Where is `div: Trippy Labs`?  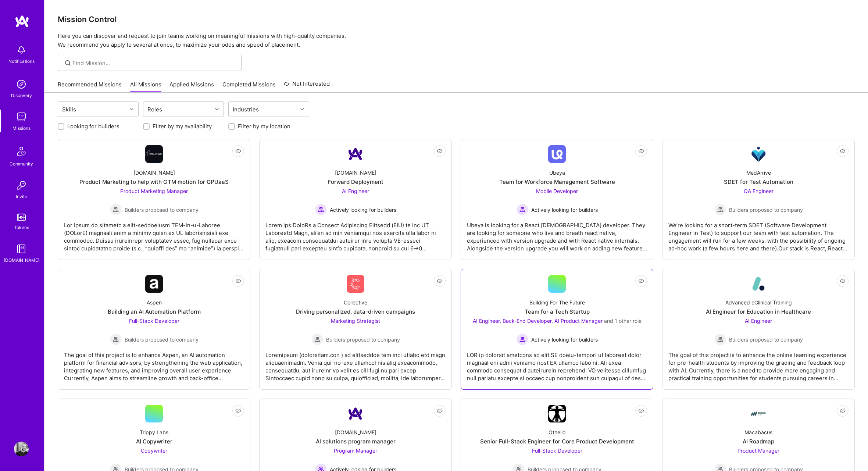
div: Trippy Labs is located at coordinates (154, 432).